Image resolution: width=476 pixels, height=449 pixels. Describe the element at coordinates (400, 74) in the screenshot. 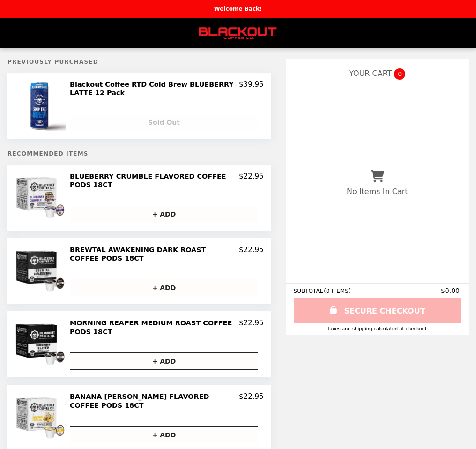

I see `span: 0` at that location.